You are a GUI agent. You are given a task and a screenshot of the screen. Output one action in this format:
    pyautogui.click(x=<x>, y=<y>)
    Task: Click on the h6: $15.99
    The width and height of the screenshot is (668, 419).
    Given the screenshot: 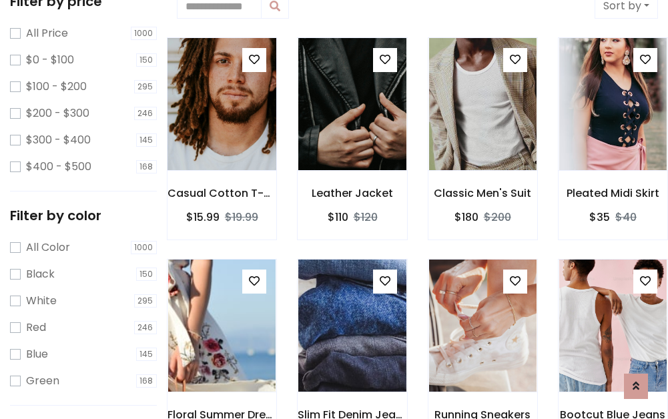 What is the action you would take?
    pyautogui.click(x=203, y=217)
    